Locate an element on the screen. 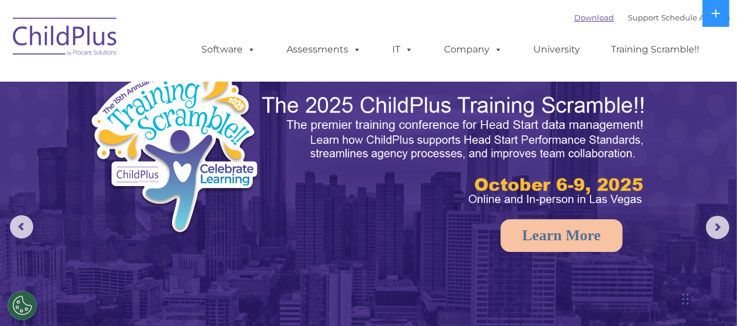  a: Company is located at coordinates (474, 50).